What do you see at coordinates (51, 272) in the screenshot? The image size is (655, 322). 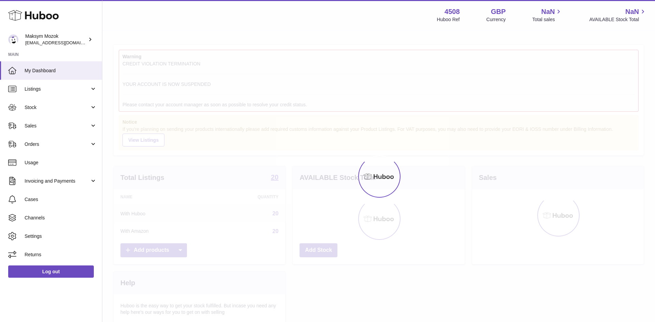 I see `a: Log out` at bounding box center [51, 272].